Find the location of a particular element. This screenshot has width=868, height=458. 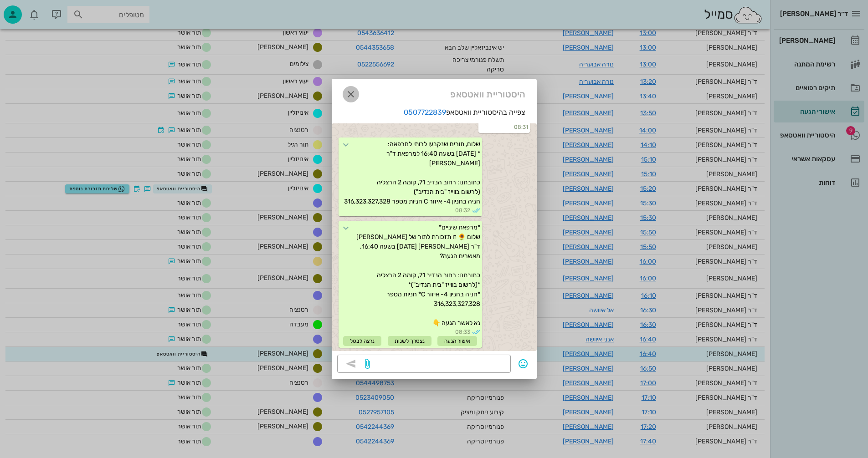

span: 08:33 is located at coordinates (463, 332).